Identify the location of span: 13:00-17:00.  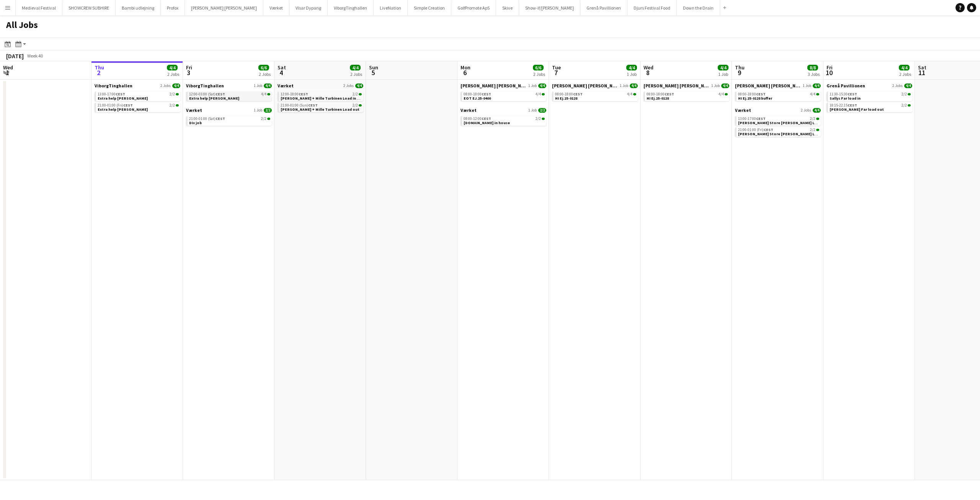
(111, 94).